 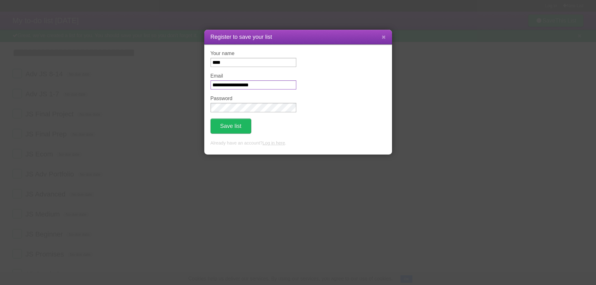 What do you see at coordinates (254, 99) in the screenshot?
I see `label: Password` at bounding box center [254, 99].